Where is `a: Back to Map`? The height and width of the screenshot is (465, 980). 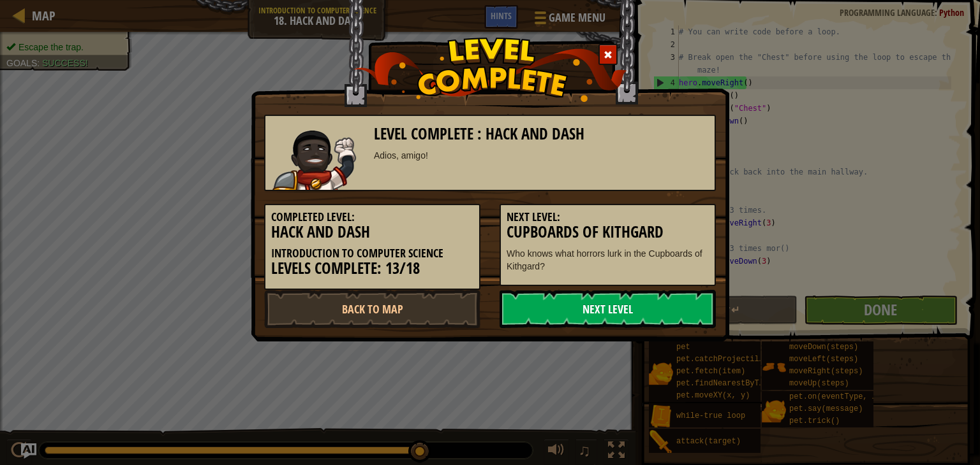 a: Back to Map is located at coordinates (372, 309).